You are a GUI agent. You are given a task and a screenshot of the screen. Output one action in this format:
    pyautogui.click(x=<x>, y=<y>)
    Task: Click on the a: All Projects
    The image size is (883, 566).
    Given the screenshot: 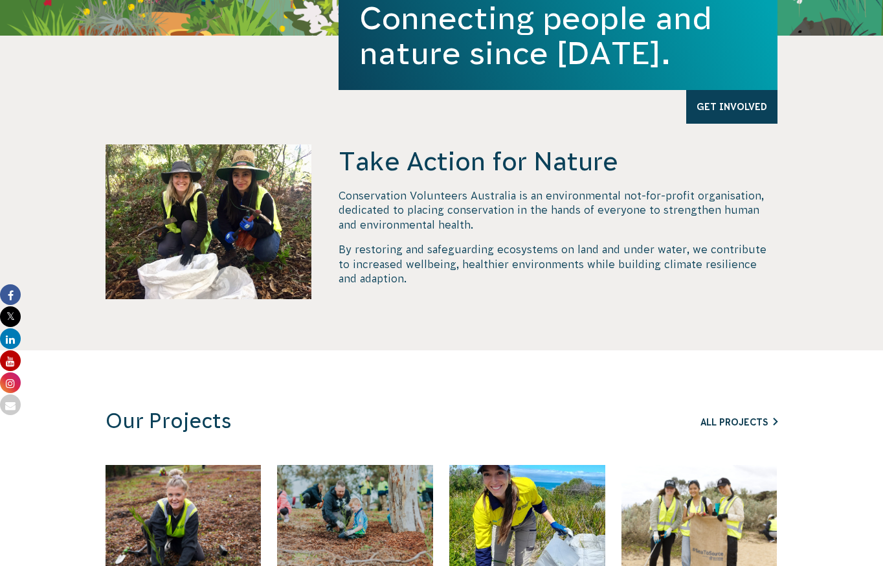 What is the action you would take?
    pyautogui.click(x=739, y=422)
    